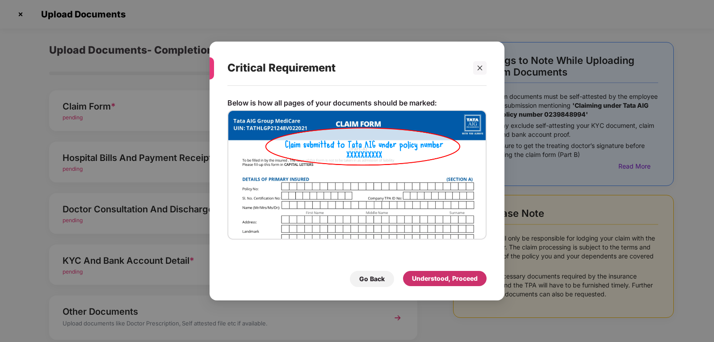 Image resolution: width=714 pixels, height=342 pixels. Describe the element at coordinates (444, 278) in the screenshot. I see `div: Understood, Proceed` at that location.